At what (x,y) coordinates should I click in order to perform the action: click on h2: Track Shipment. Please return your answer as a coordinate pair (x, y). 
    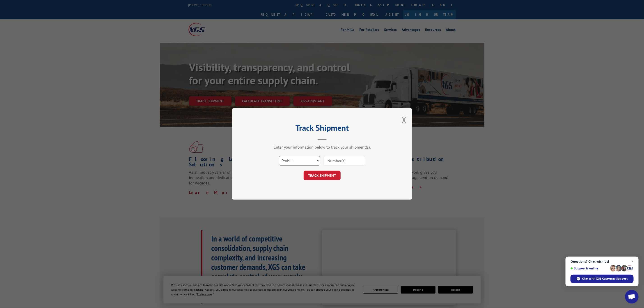
    Looking at the image, I should click on (322, 129).